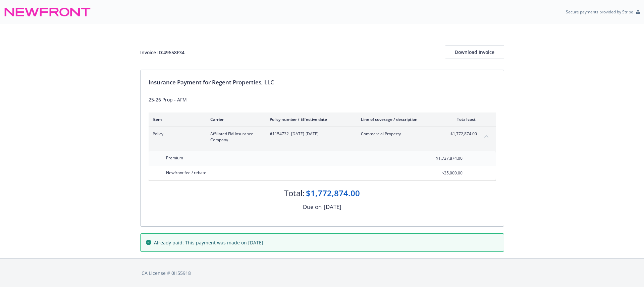 Image resolution: width=644 pixels, height=305 pixels. I want to click on div: Due on, so click(312, 207).